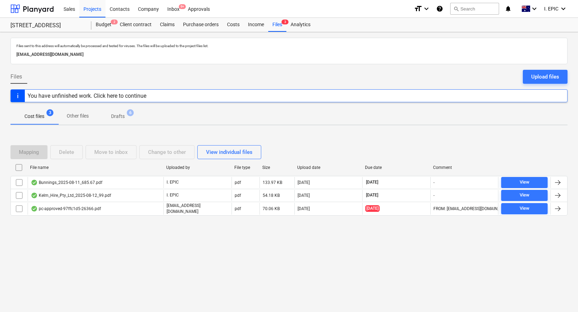  What do you see at coordinates (167, 25) in the screenshot?
I see `a: Claims` at bounding box center [167, 25].